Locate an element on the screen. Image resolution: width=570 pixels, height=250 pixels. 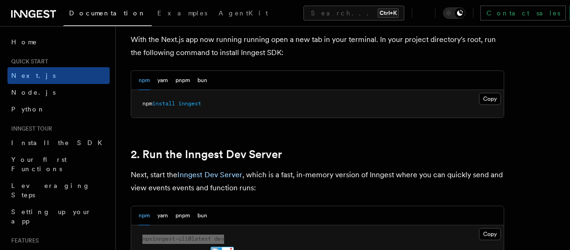
button: Toggle dark mode is located at coordinates (454, 13).